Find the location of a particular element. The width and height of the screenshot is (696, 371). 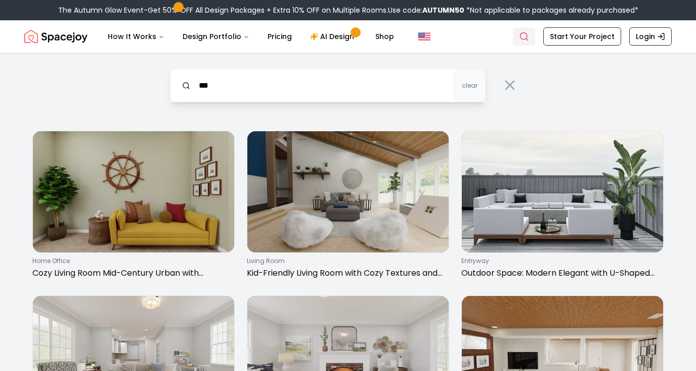

button: clear is located at coordinates (470, 86).